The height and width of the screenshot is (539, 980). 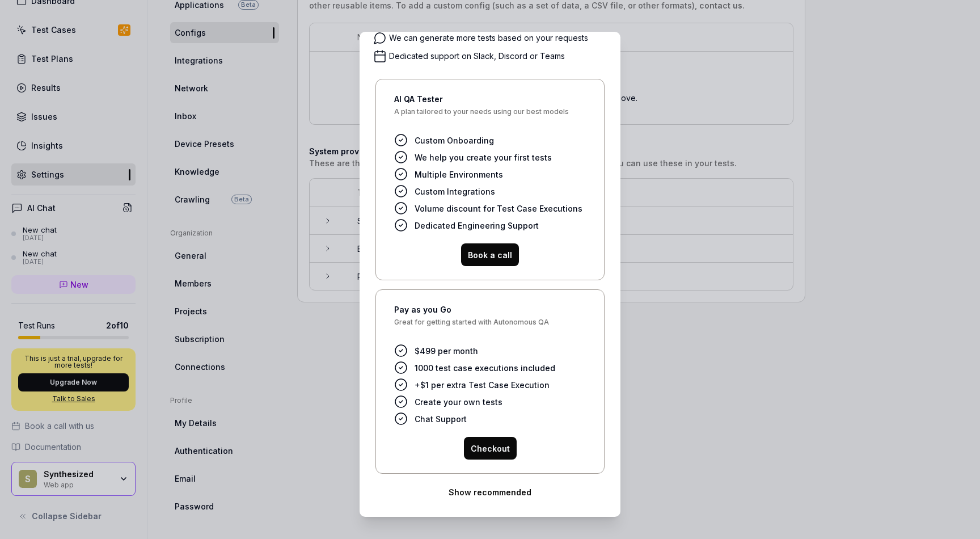 What do you see at coordinates (490, 255) in the screenshot?
I see `button: Book a call` at bounding box center [490, 255].